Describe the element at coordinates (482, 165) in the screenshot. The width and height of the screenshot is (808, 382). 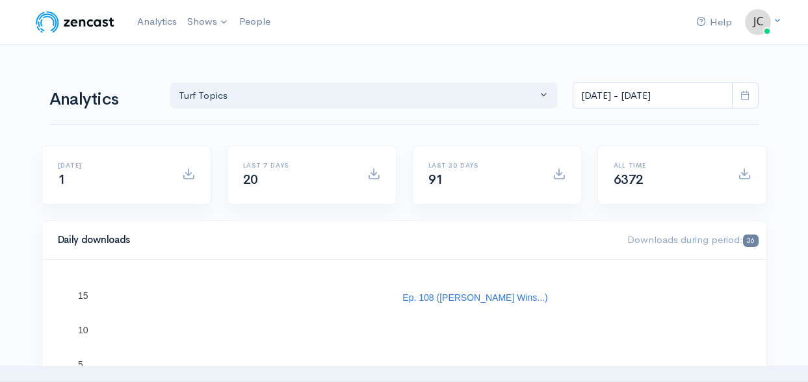
I see `h6: Last 30 days` at that location.